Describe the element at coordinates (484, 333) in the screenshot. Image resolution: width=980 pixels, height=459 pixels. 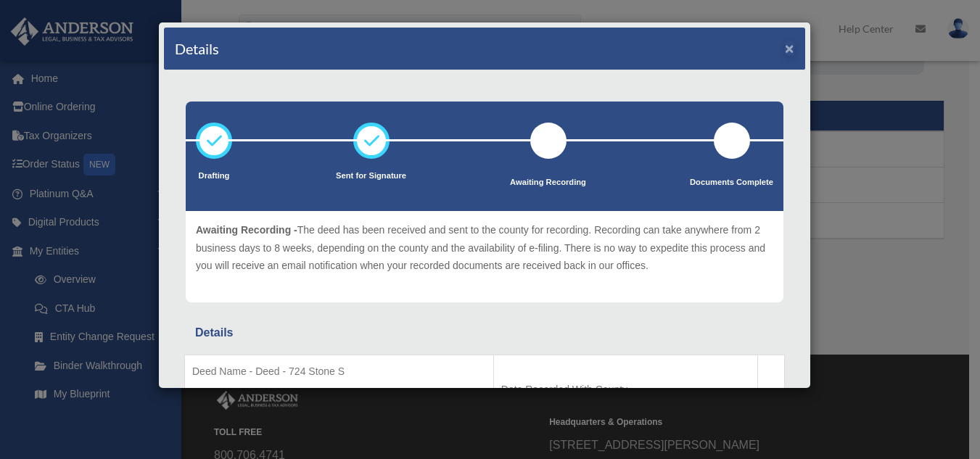
I see `div: Details` at that location.